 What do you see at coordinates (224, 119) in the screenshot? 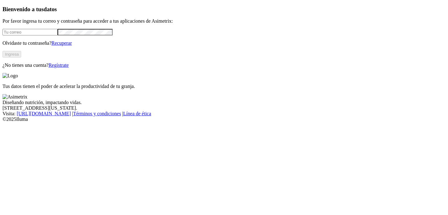
I see `div: © 2025 Iluma` at bounding box center [224, 119].